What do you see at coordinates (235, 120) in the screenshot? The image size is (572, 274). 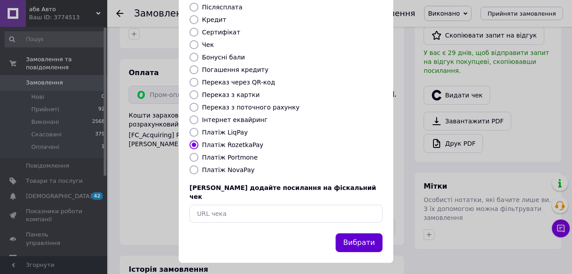 I see `label: Інтернет еквайринг` at bounding box center [235, 120].